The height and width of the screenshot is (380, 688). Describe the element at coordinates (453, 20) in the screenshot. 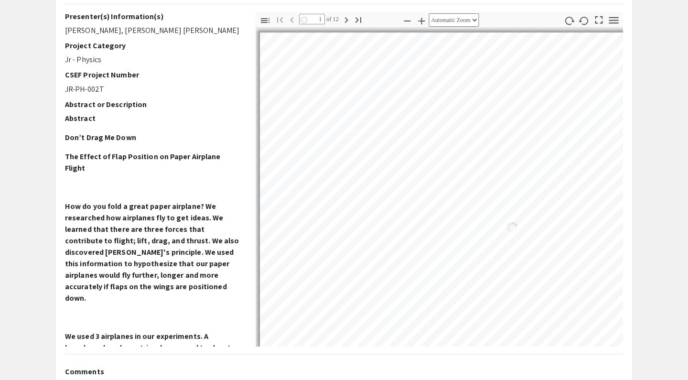

I see `select: Zoom` at that location.